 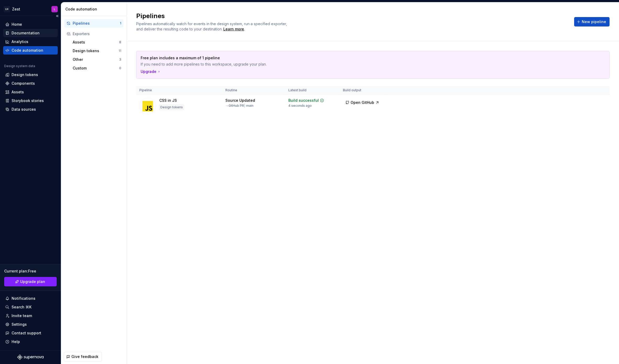 What do you see at coordinates (313, 91) in the screenshot?
I see `th: Latest build` at bounding box center [313, 91].